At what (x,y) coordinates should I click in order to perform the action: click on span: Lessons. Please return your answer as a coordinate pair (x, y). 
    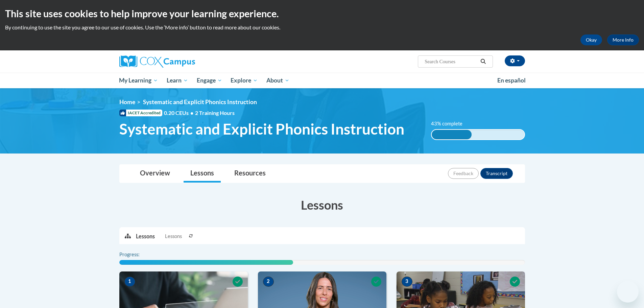
    Looking at the image, I should click on (174, 237).